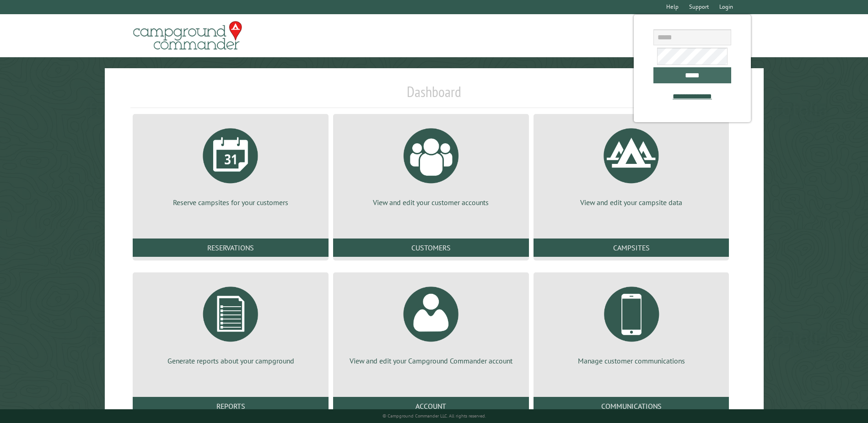  Describe the element at coordinates (231, 406) in the screenshot. I see `a: Reports` at that location.